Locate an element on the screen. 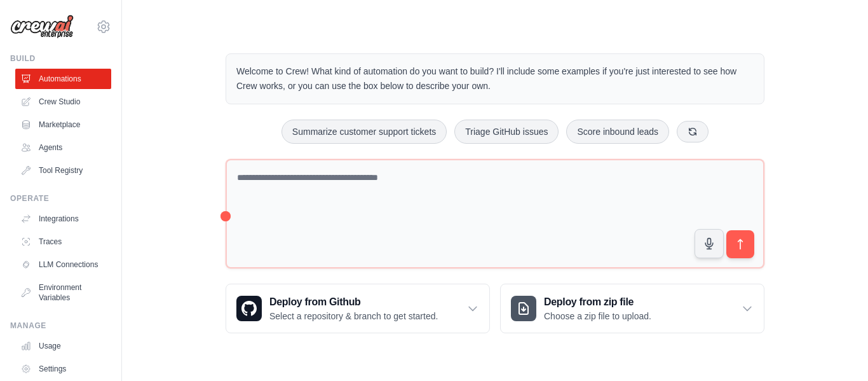  a: Integrations is located at coordinates (62, 219).